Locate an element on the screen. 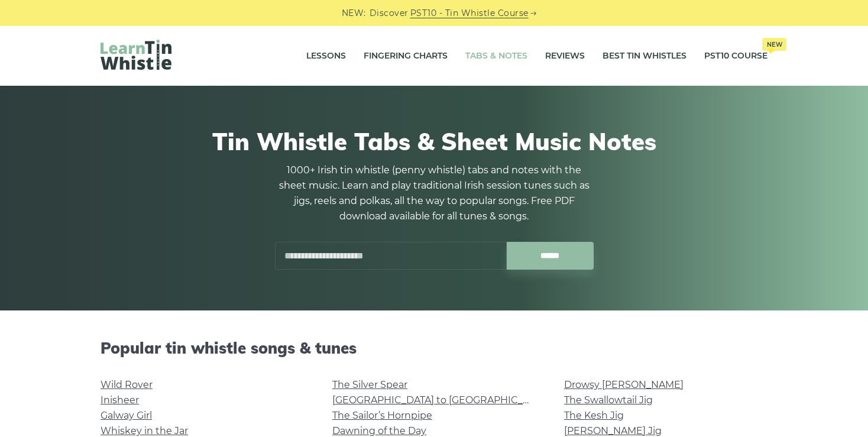 The image size is (868, 437). a: The Sailor’s Hornpipe is located at coordinates (382, 415).